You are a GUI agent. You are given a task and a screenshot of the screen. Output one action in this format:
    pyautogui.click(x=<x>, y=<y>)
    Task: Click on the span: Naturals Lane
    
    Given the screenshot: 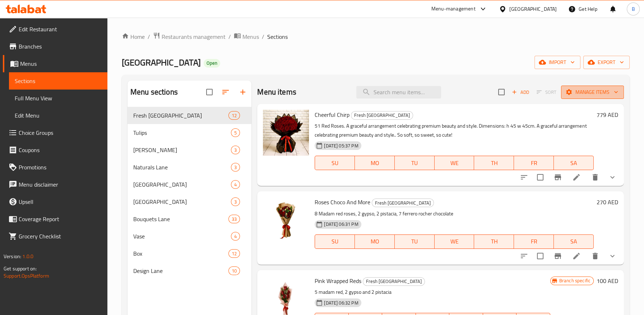 What is the action you would take?
    pyautogui.click(x=182, y=167)
    